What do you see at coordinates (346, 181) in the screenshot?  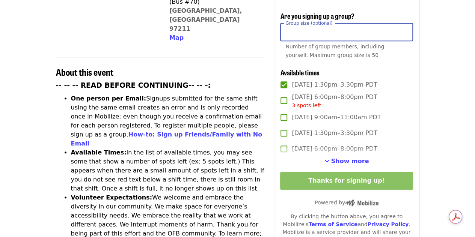 I see `button: Thanks for signing up!` at bounding box center [346, 181].